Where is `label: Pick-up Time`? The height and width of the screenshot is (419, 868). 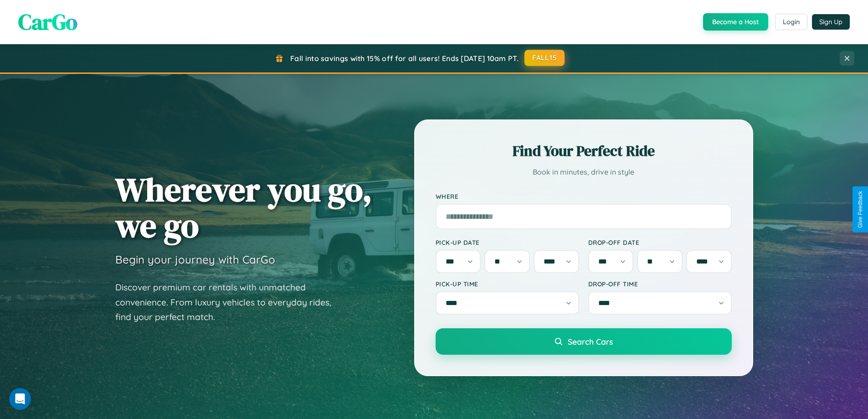 label: Pick-up Time is located at coordinates (507, 284).